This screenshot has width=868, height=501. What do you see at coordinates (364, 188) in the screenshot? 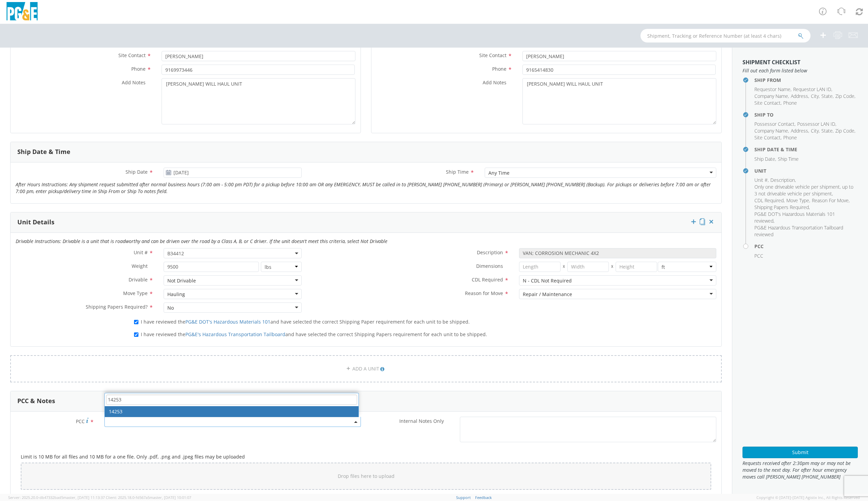
I see `i: After Hours Instructions: Any shipment request submitted after normal business hours (7:00 am - 5...` at bounding box center [364, 188].